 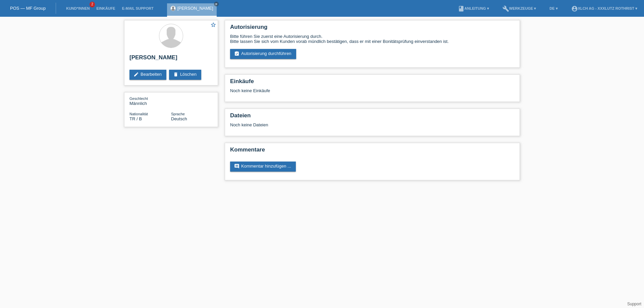 I want to click on div: Männlich, so click(x=151, y=101).